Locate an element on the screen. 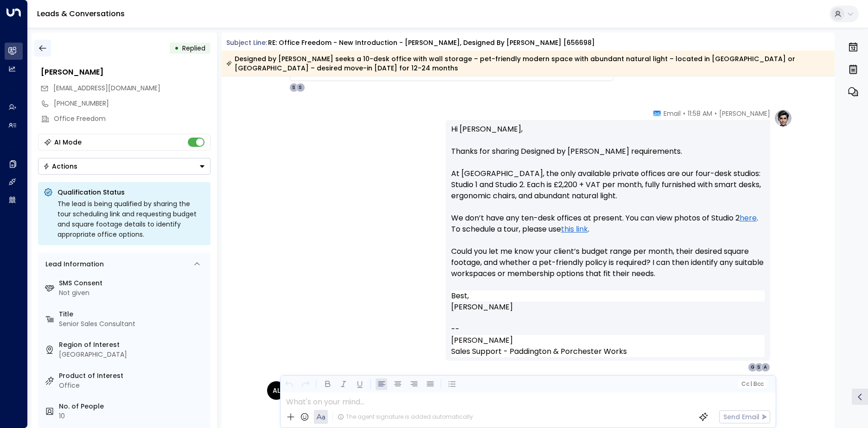  a: here is located at coordinates (748, 218).